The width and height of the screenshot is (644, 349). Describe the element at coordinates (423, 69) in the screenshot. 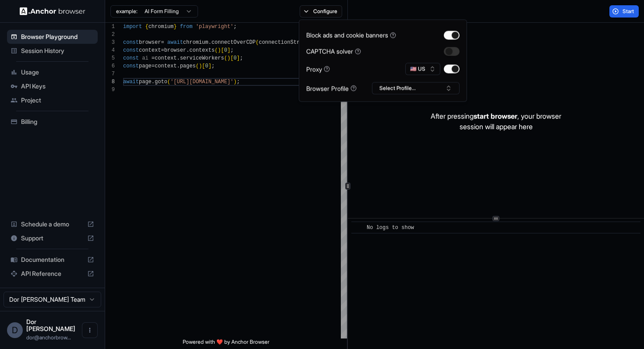

I see `button: 🇺🇸 US` at that location.